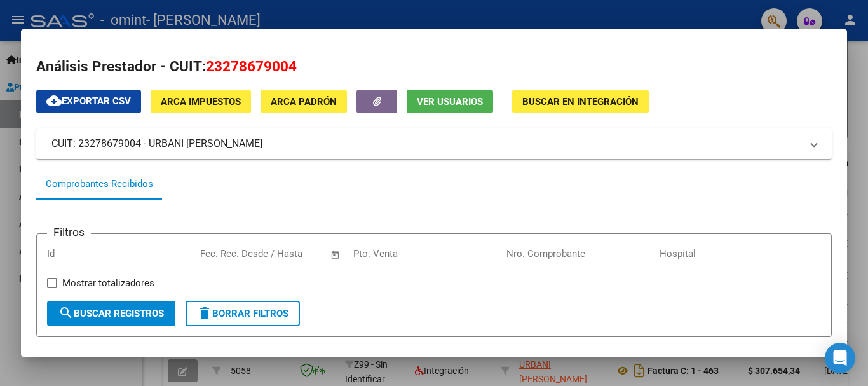  Describe the element at coordinates (840, 358) in the screenshot. I see `div: Open Intercom Messenger` at that location.